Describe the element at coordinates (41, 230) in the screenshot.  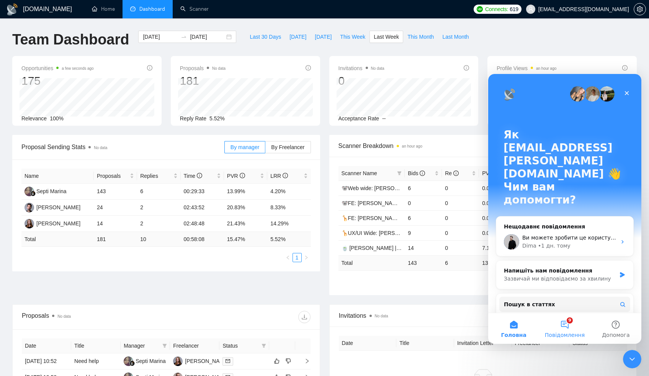
I see `span: Пошук в статтях` at that location.